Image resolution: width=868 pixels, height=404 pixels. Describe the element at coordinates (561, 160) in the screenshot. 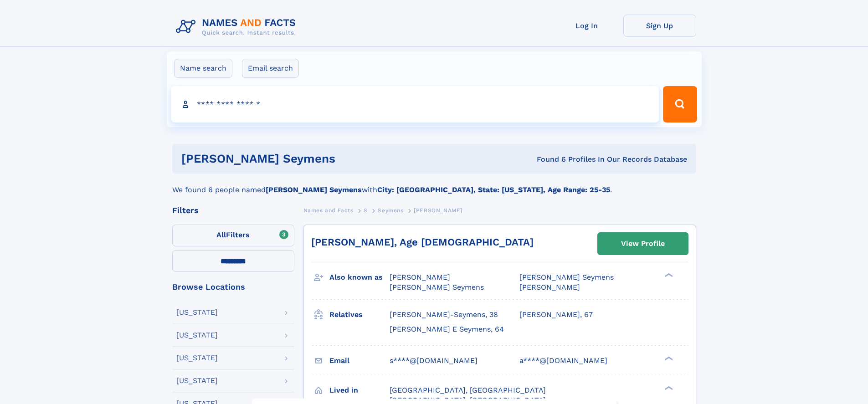

I see `div: Found 6 Profiles In Our Records Database` at that location.